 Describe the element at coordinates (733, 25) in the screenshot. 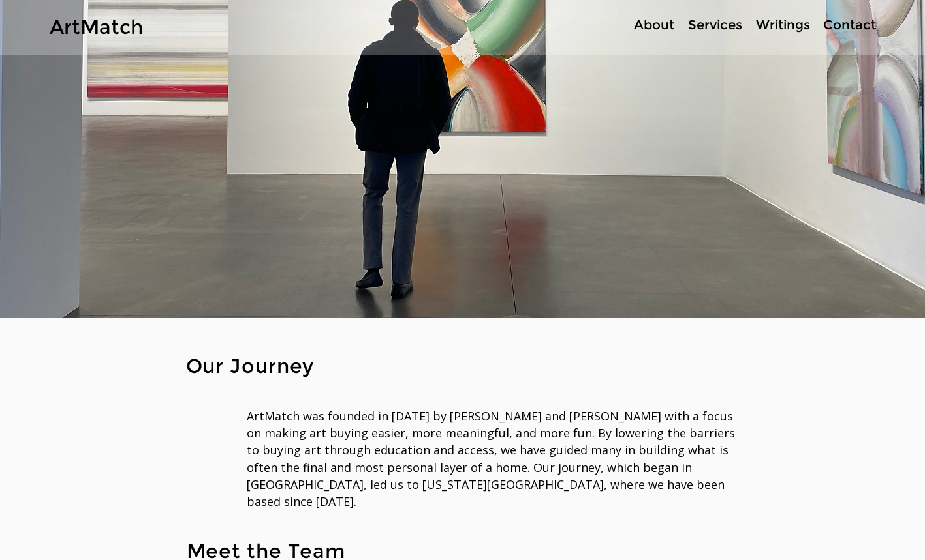

I see `nav: Site` at that location.